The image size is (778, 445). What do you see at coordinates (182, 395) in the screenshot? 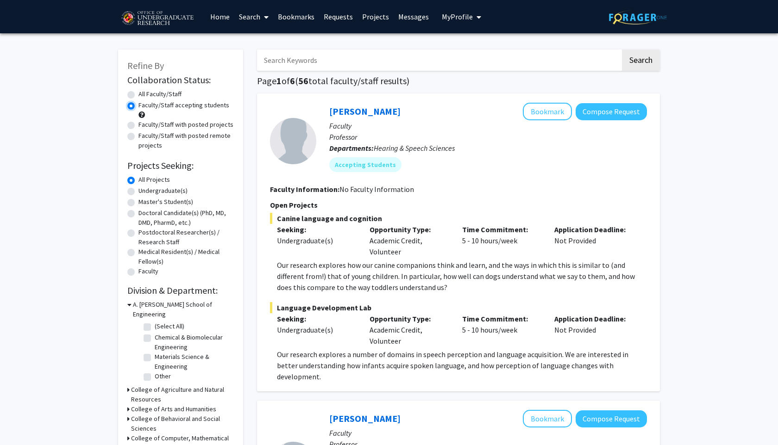
I see `h3: College of Agriculture and Natural Resources` at bounding box center [182, 395].